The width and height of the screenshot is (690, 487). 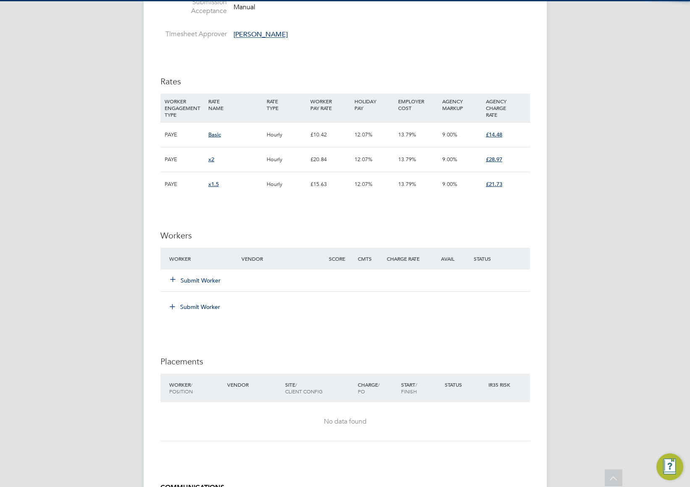 What do you see at coordinates (374, 105) in the screenshot?
I see `div: HOLIDAY PAY` at bounding box center [374, 105].